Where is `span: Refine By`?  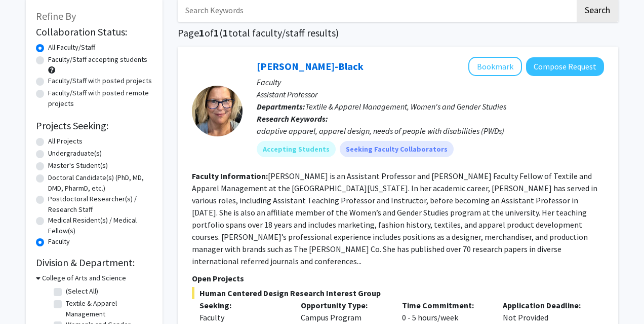 span: Refine By is located at coordinates (56, 16).